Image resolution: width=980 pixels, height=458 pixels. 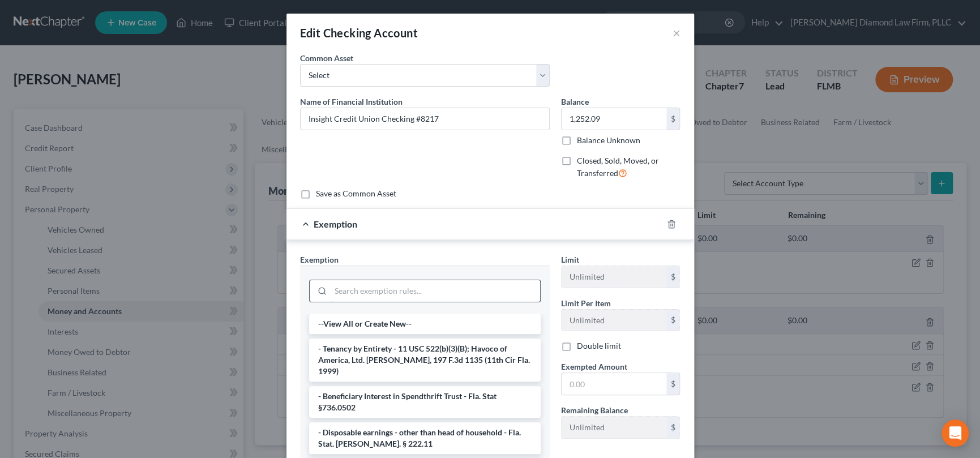 I want to click on label: Limit Per Item, so click(x=586, y=303).